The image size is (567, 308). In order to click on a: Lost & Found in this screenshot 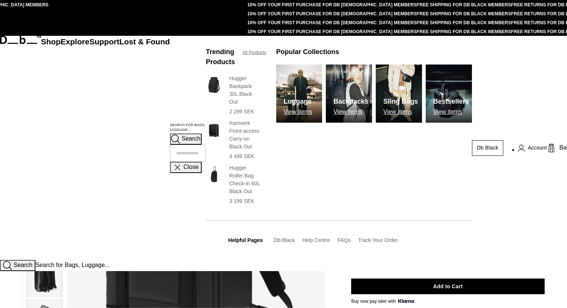, I will do `click(144, 41)`.